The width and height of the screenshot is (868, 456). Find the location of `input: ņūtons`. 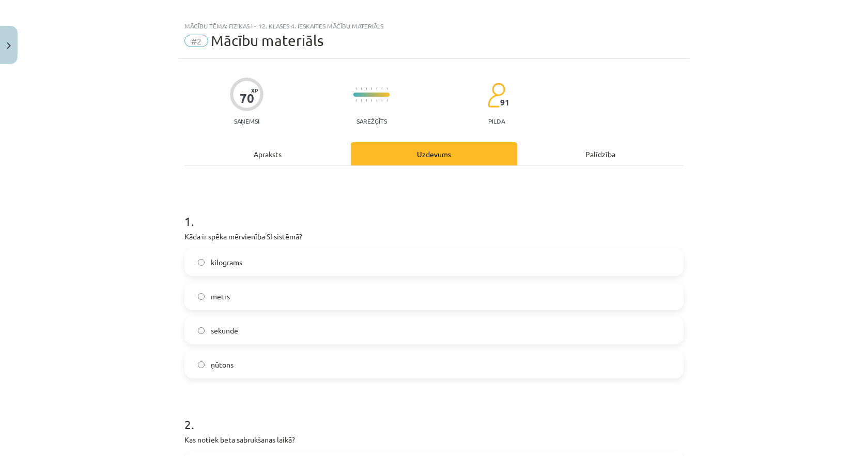

input: ņūtons is located at coordinates (201, 365).